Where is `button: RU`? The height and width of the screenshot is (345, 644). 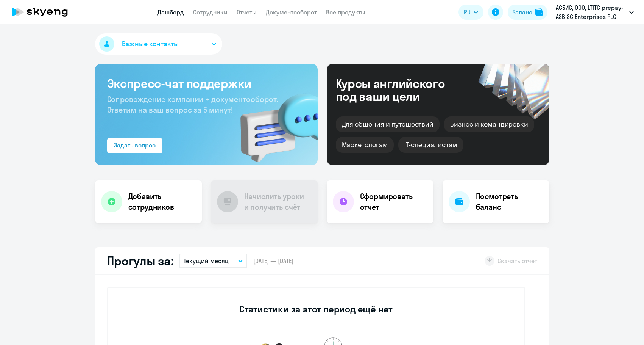 button: RU is located at coordinates (471, 12).